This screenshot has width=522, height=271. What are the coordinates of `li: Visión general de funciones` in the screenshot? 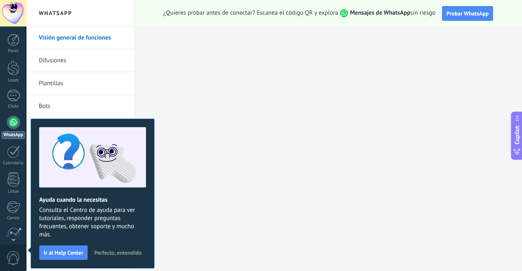 It's located at (80, 38).